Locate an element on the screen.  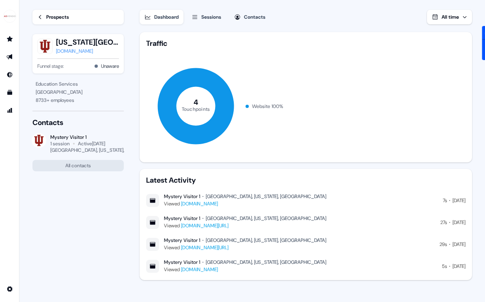
button: All time is located at coordinates (449, 17).